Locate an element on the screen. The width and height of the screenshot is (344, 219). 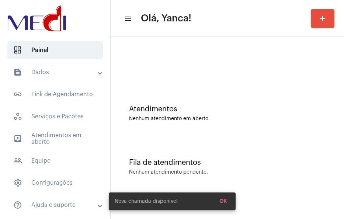
span: Serviços e Pacotes is located at coordinates (55, 117).